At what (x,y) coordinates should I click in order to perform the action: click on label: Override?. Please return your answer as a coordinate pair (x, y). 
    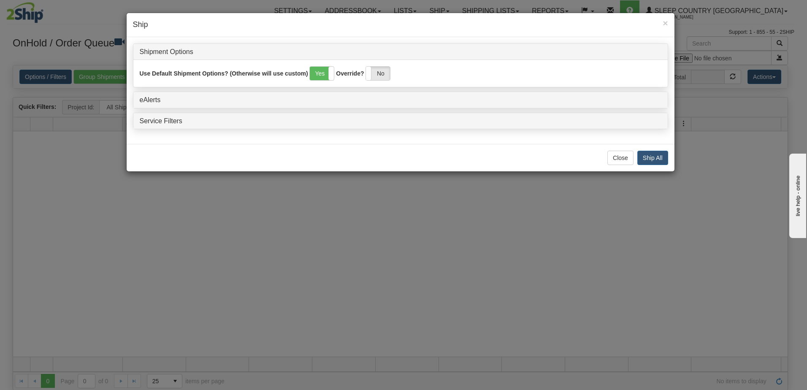
    Looking at the image, I should click on (350, 73).